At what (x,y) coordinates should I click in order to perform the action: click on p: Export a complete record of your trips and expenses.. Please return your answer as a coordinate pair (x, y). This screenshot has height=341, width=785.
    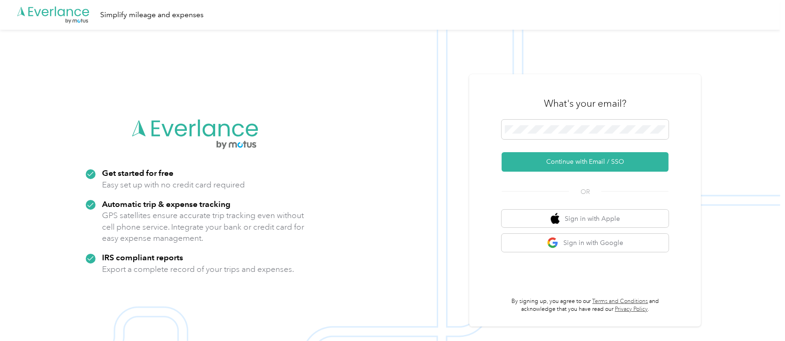
    Looking at the image, I should click on (198, 269).